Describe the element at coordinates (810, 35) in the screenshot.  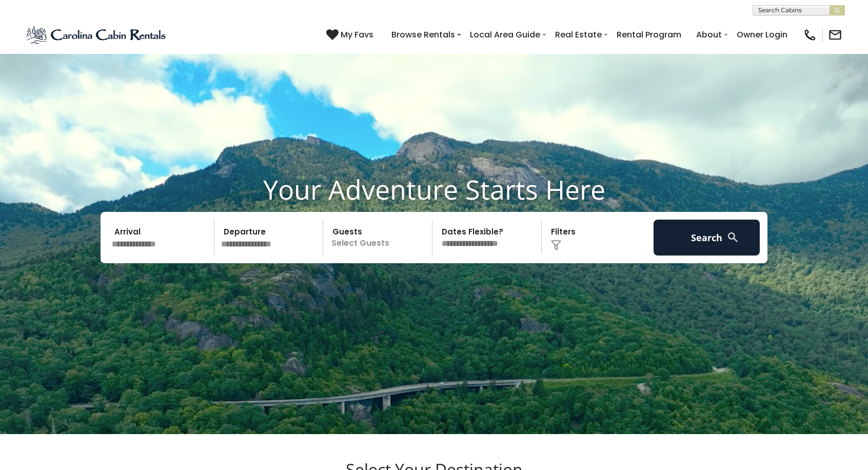
I see `img: phone-regular-black.png` at that location.